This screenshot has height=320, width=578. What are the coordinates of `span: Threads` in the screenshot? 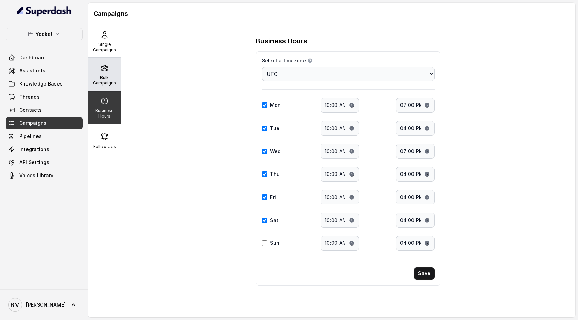 It's located at (29, 97).